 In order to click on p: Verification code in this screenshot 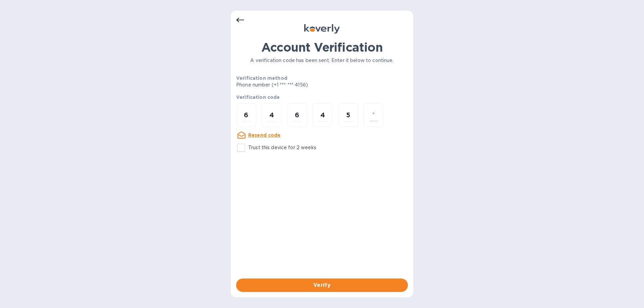, I will do `click(322, 97)`.